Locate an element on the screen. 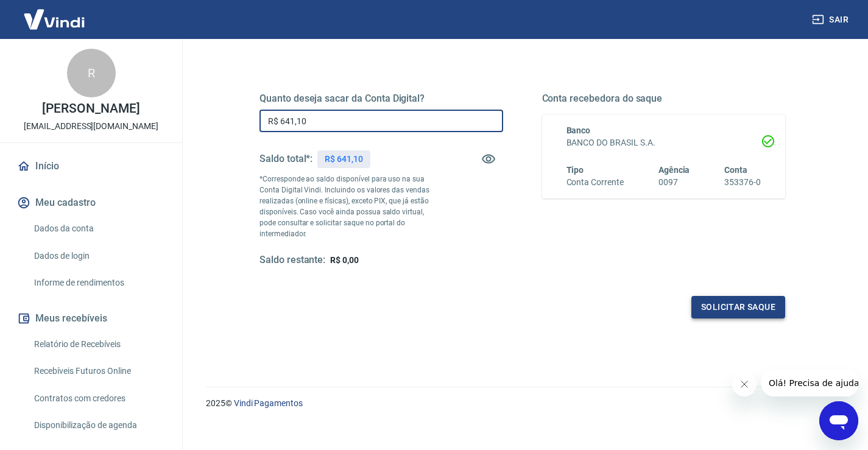 The height and width of the screenshot is (450, 868). h5: Saldo total*: is located at coordinates (285, 159).